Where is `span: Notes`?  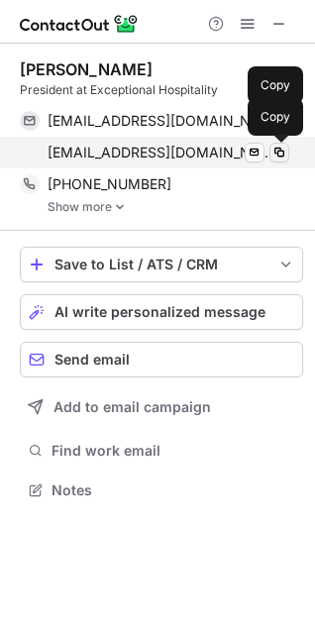 span: Notes is located at coordinates (173, 490).